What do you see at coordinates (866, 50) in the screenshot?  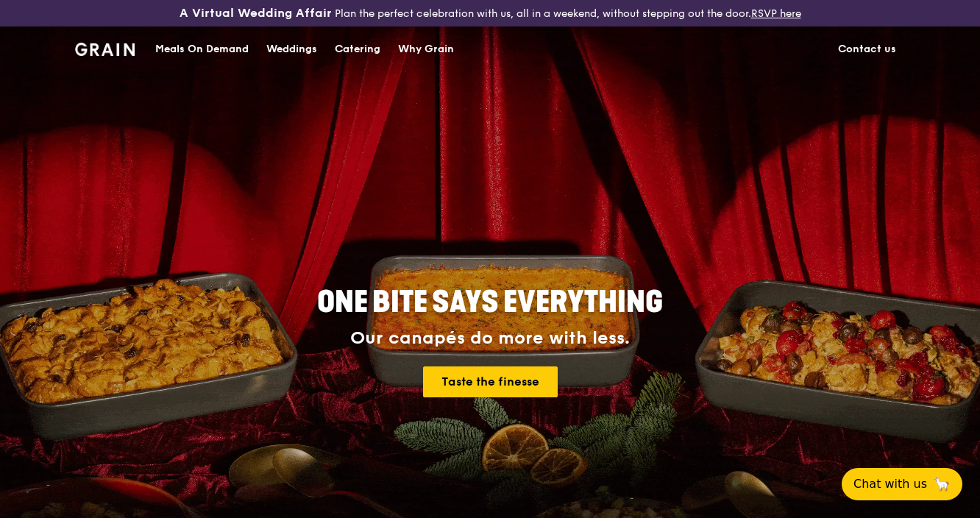 I see `a: Contact us` at bounding box center [866, 50].